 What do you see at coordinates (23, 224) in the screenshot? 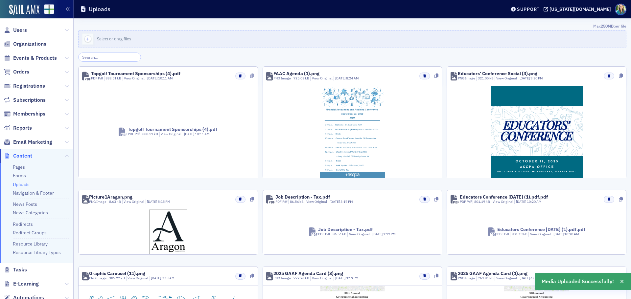
I see `a: Redirects` at bounding box center [23, 224].